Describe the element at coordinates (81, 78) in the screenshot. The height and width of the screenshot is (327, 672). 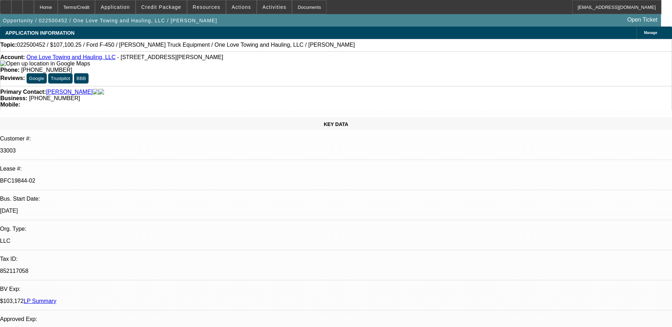
I see `button: BBB` at that location.